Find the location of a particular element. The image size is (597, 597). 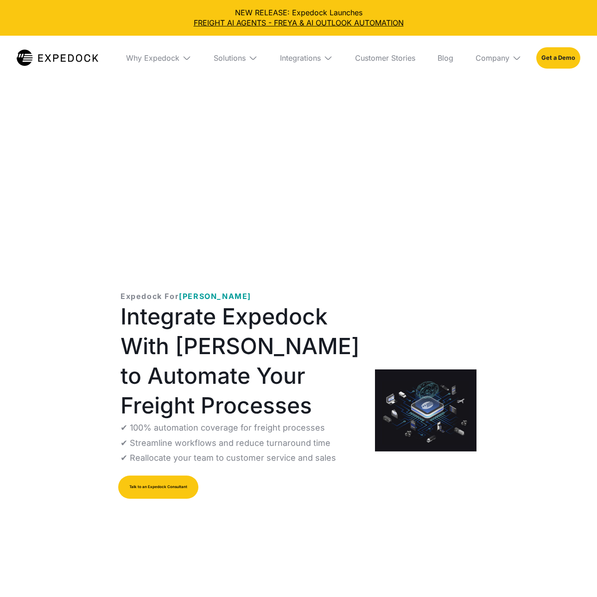

p: ✔ Streamline workflows and reduce turnaround time is located at coordinates (225, 443).